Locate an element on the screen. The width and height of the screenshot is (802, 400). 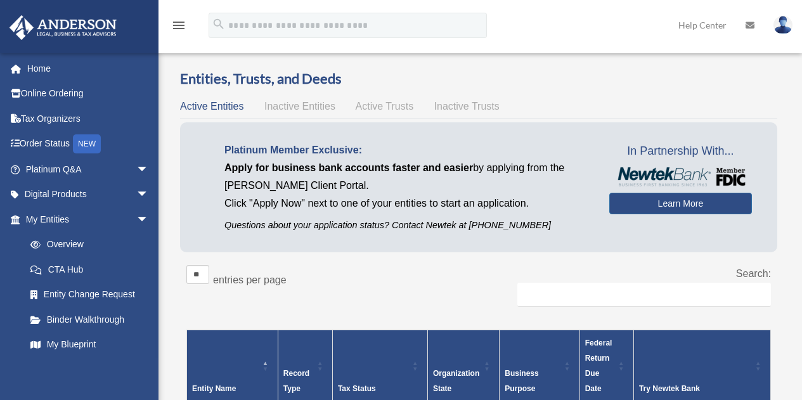
span: Try Newtek Bank is located at coordinates (695, 389).